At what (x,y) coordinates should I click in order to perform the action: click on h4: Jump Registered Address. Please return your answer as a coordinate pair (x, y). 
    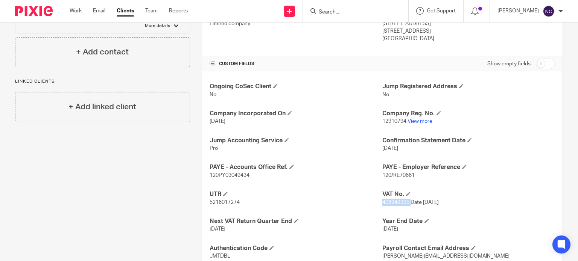
    Looking at the image, I should click on (468, 86).